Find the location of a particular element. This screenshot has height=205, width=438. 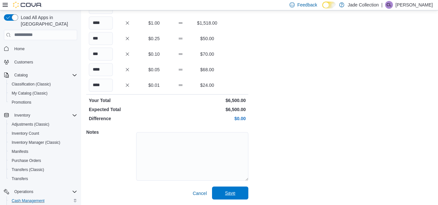

p: $70.00 is located at coordinates (207, 54).